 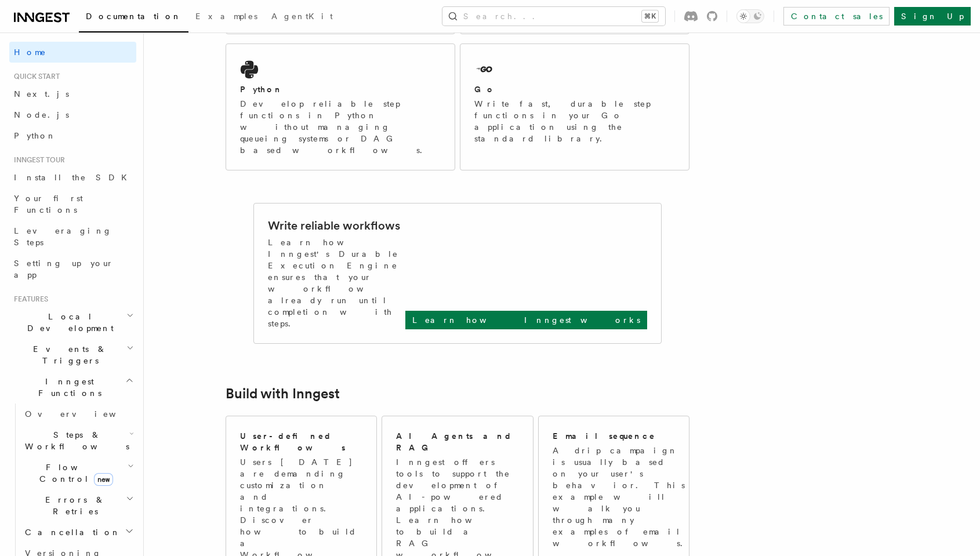 I want to click on p: Write fast, durable step functions in your Go application using the standard library., so click(x=575, y=121).